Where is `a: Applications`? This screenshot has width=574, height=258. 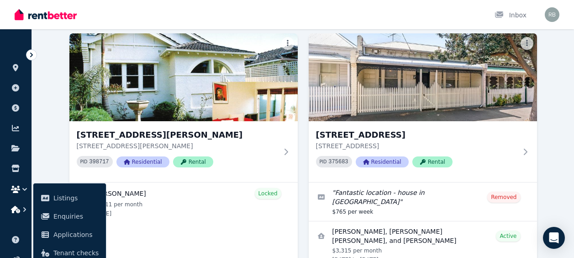 a: Applications is located at coordinates (69, 234).